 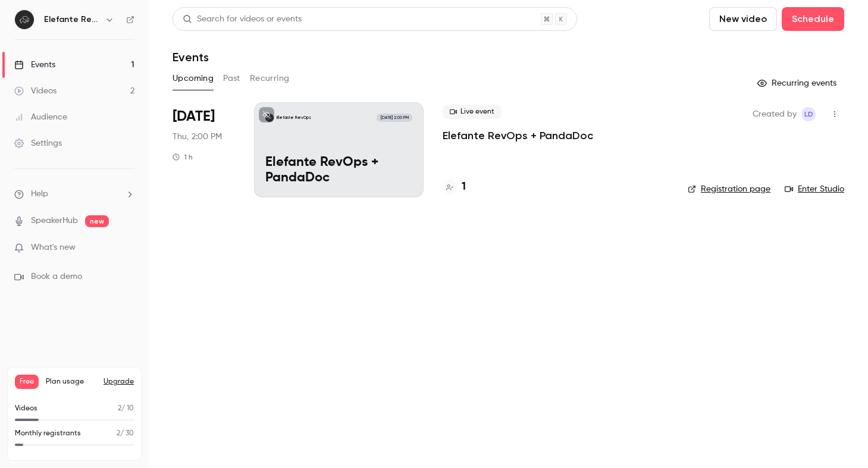 What do you see at coordinates (25, 20) in the screenshot?
I see `img: Elefante RevOps` at bounding box center [25, 20].